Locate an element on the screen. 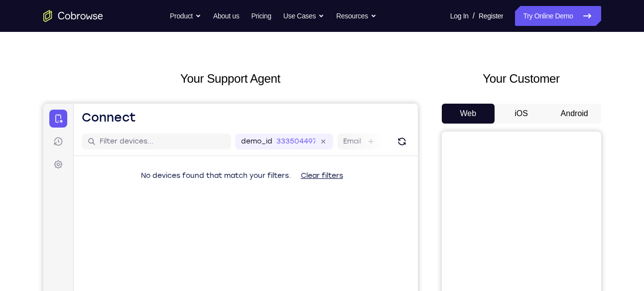 The image size is (644, 291). a: Try Online Demo is located at coordinates (558, 16).